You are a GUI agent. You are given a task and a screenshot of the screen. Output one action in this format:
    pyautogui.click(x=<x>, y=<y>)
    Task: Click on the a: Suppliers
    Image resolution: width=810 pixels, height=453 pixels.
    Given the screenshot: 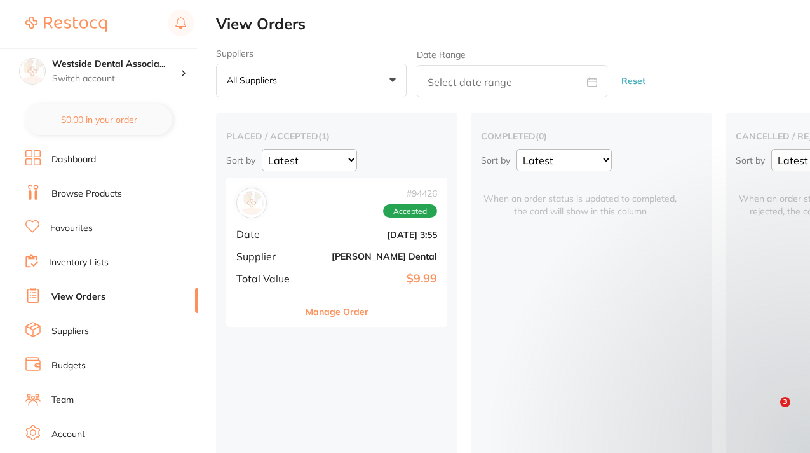 What is the action you would take?
    pyautogui.click(x=70, y=331)
    